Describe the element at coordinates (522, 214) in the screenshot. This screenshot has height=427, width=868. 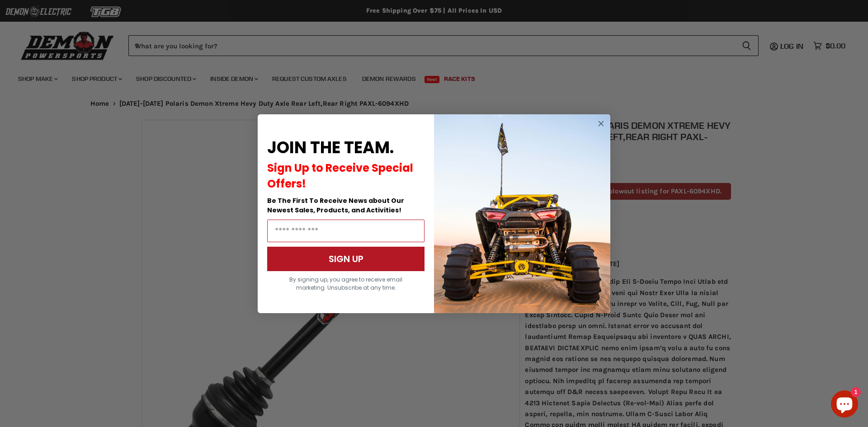
I see `img: a9095488-b6e7-41ba-879d-588abfab540b.jpeg` at that location.